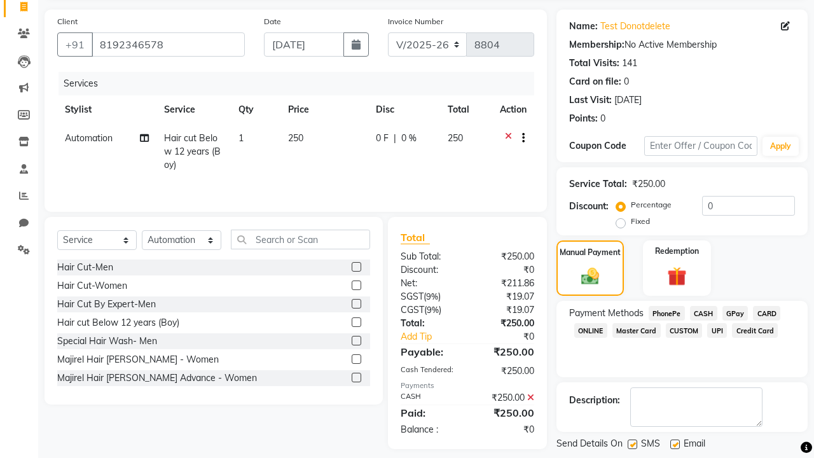 Image resolution: width=814 pixels, height=458 pixels. I want to click on div: Payable:, so click(429, 351).